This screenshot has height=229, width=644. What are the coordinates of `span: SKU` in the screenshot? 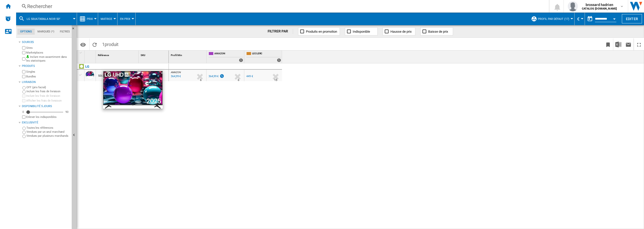 It's located at (143, 55).